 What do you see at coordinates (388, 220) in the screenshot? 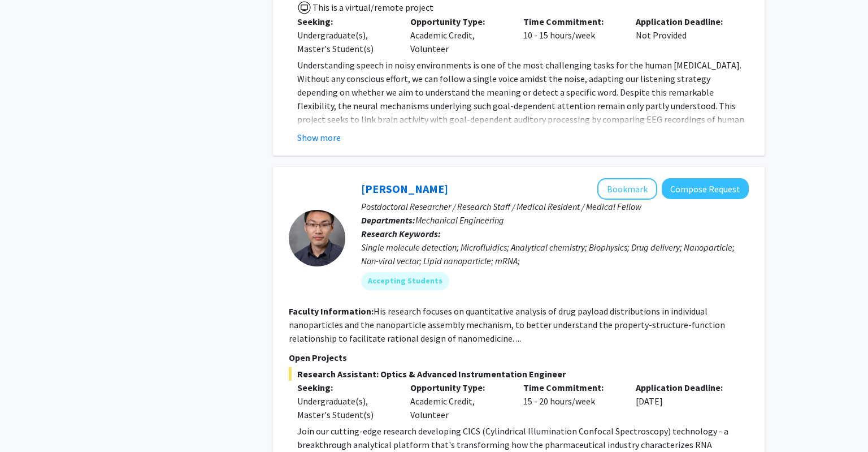
I see `b: Departments:` at bounding box center [388, 220].